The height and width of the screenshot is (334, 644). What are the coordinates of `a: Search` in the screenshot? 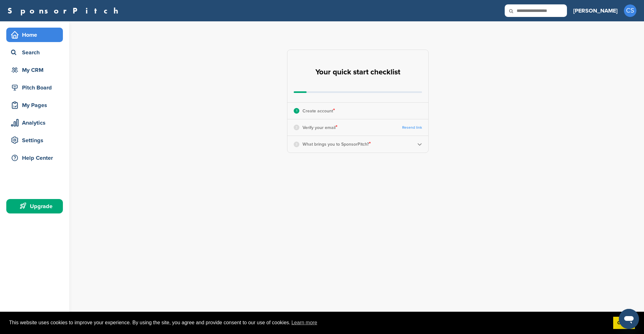 It's located at (35, 53).